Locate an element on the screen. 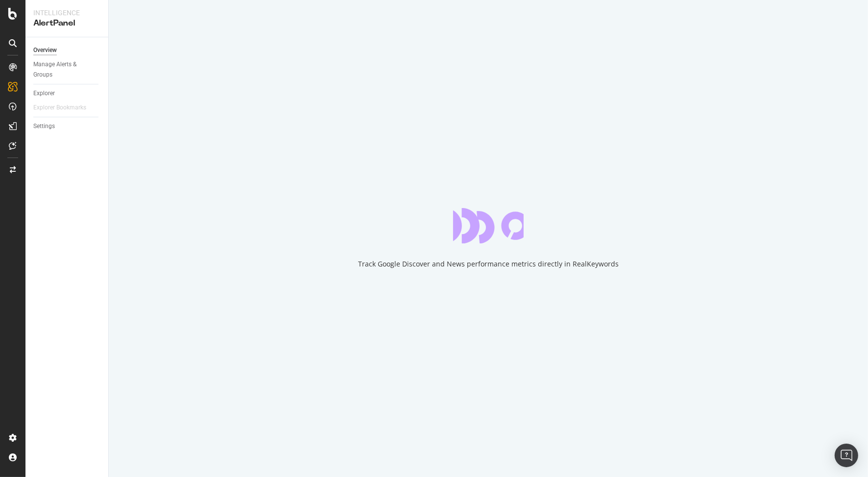 The height and width of the screenshot is (477, 868). div: Explorer is located at coordinates (44, 93).